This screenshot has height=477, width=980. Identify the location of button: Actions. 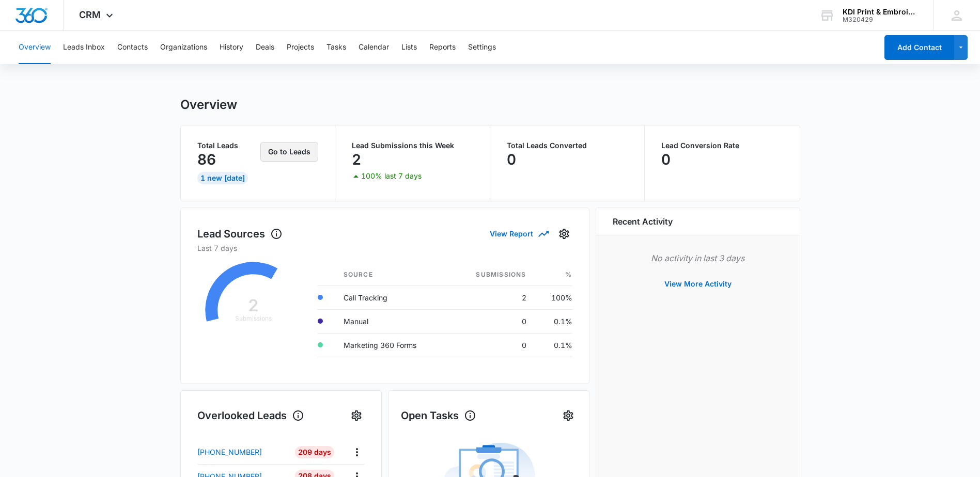
(356, 452).